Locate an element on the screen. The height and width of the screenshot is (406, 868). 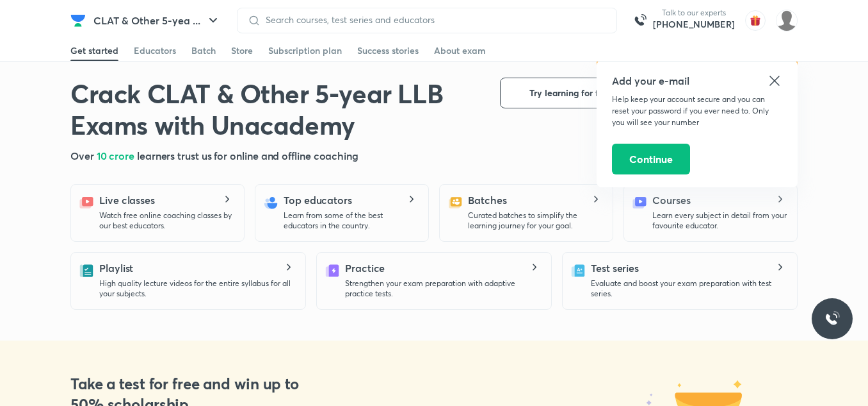
p: Help keep your account secure and you can reset your password if you ever need to. Only you will ... is located at coordinates (697, 111).